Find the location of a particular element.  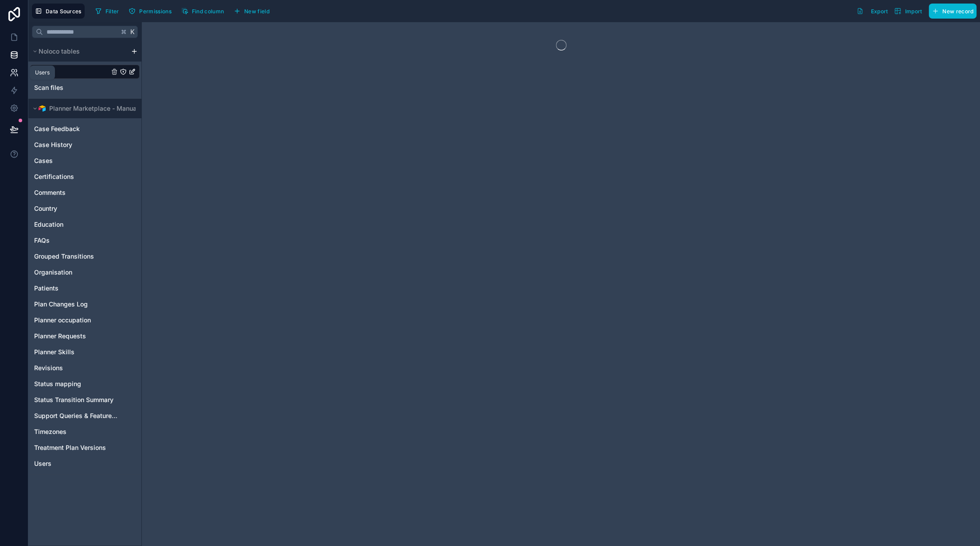

span: New field is located at coordinates (257, 11).